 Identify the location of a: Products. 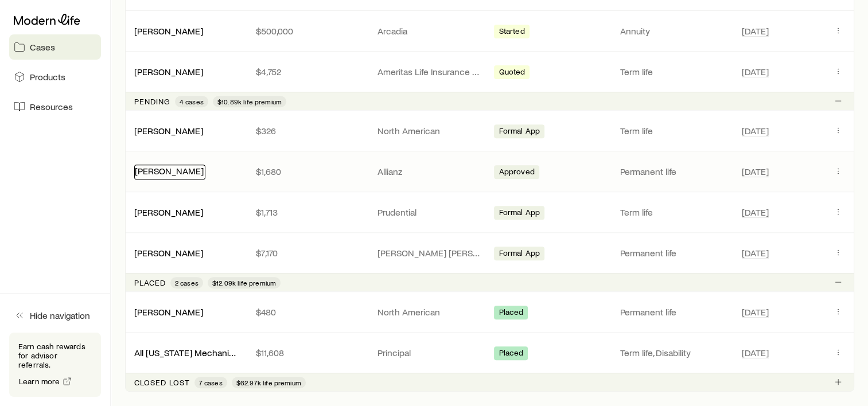
(55, 77).